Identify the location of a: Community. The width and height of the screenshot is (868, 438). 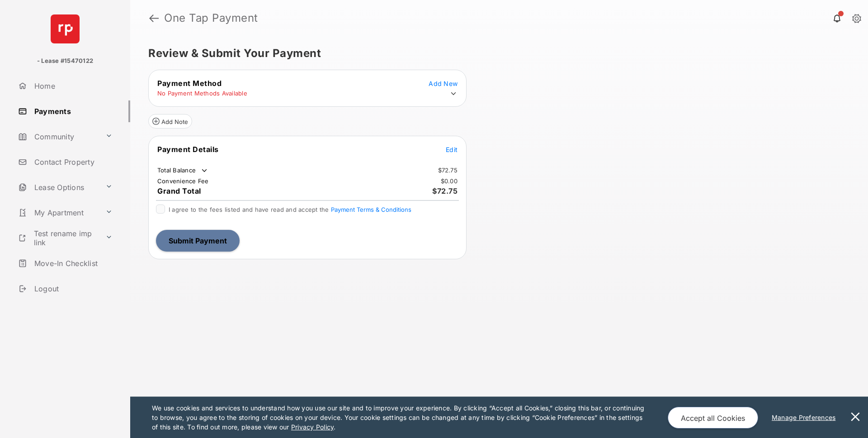
(58, 137).